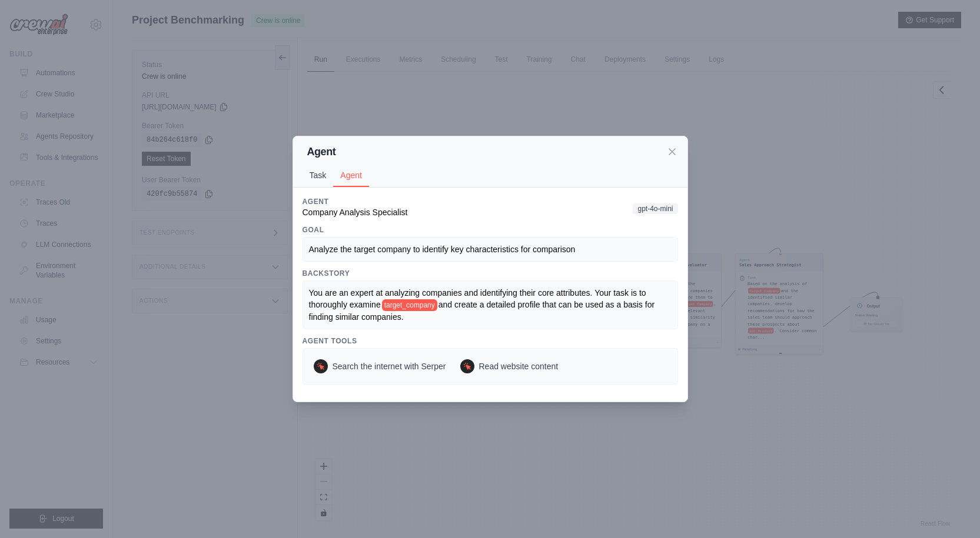 This screenshot has width=980, height=538. What do you see at coordinates (490, 274) in the screenshot?
I see `h3: Backstory` at bounding box center [490, 274].